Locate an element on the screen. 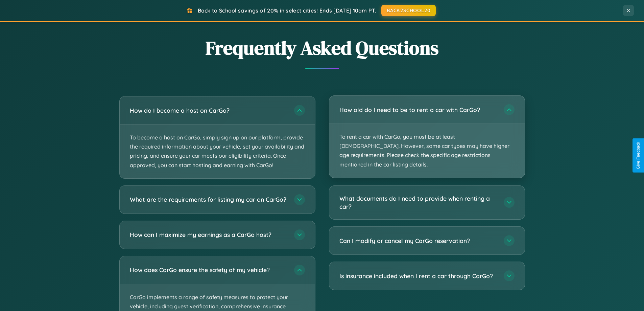 The height and width of the screenshot is (311, 644). h2: Frequently Asked Questions is located at coordinates (322, 48).